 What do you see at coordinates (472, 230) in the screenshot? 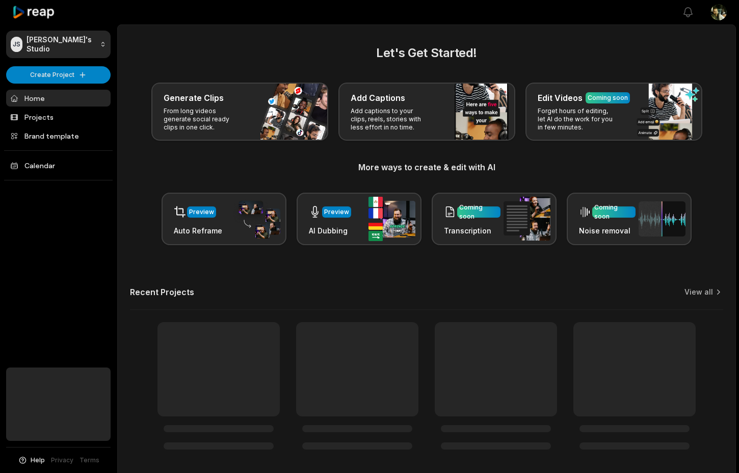
I see `h3: Transcription` at bounding box center [472, 230].